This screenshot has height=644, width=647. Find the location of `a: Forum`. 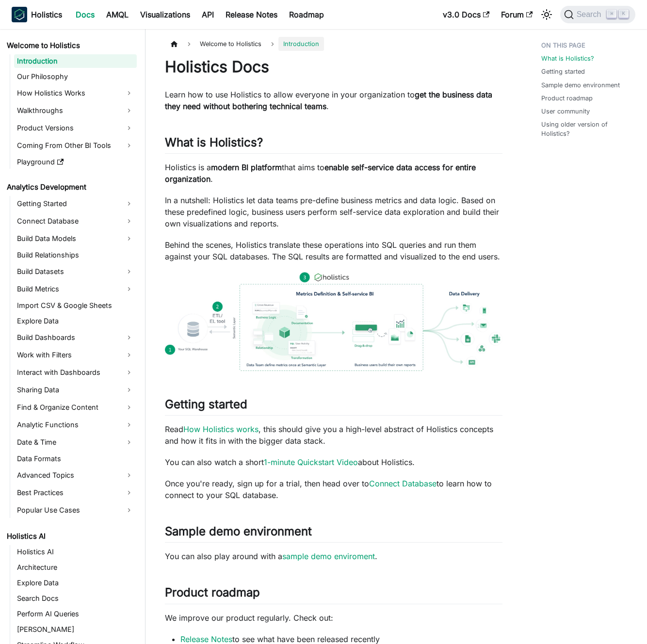

a: Forum is located at coordinates (517, 15).